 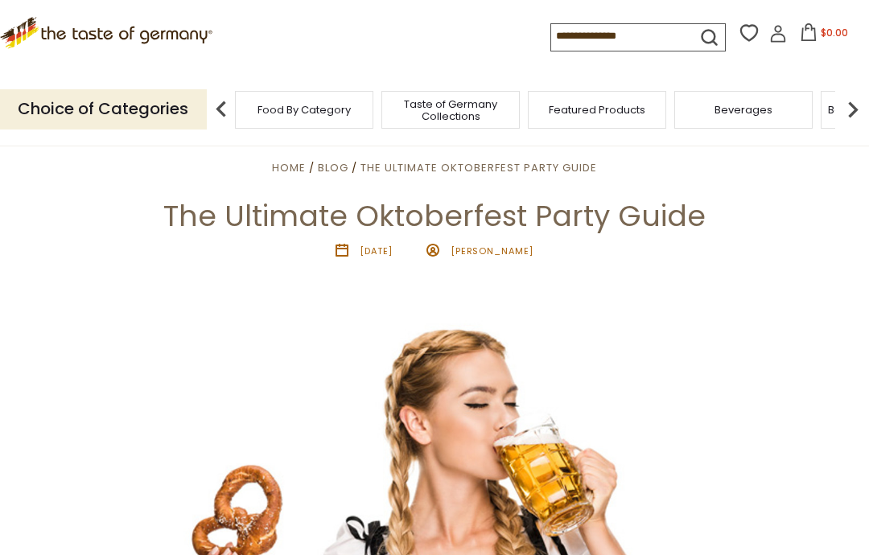 What do you see at coordinates (289, 167) in the screenshot?
I see `span: Home` at bounding box center [289, 167].